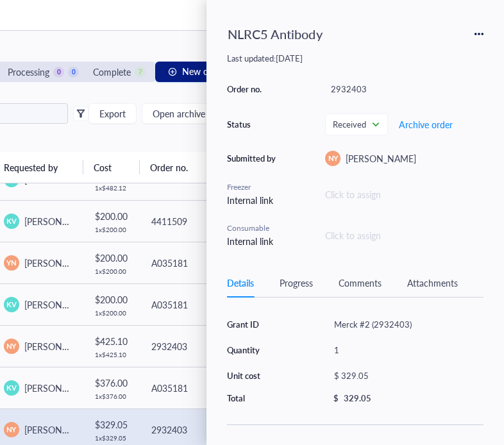 The height and width of the screenshot is (445, 504). What do you see at coordinates (253, 89) in the screenshot?
I see `div: Order no.` at bounding box center [253, 89].